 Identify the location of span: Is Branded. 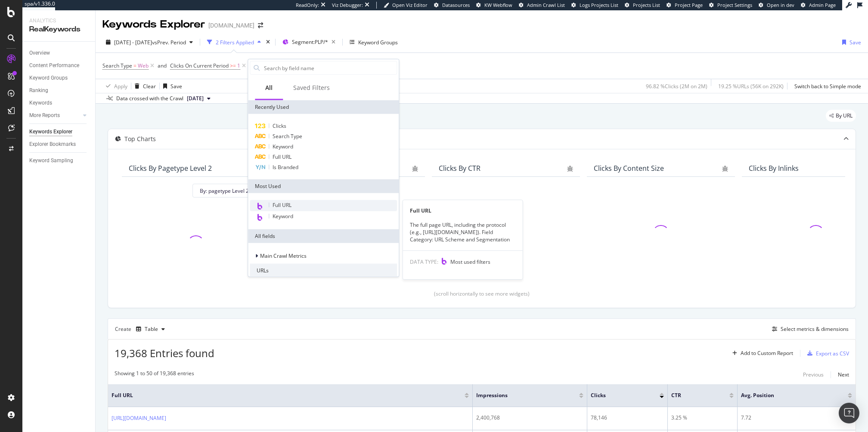
(286, 167).